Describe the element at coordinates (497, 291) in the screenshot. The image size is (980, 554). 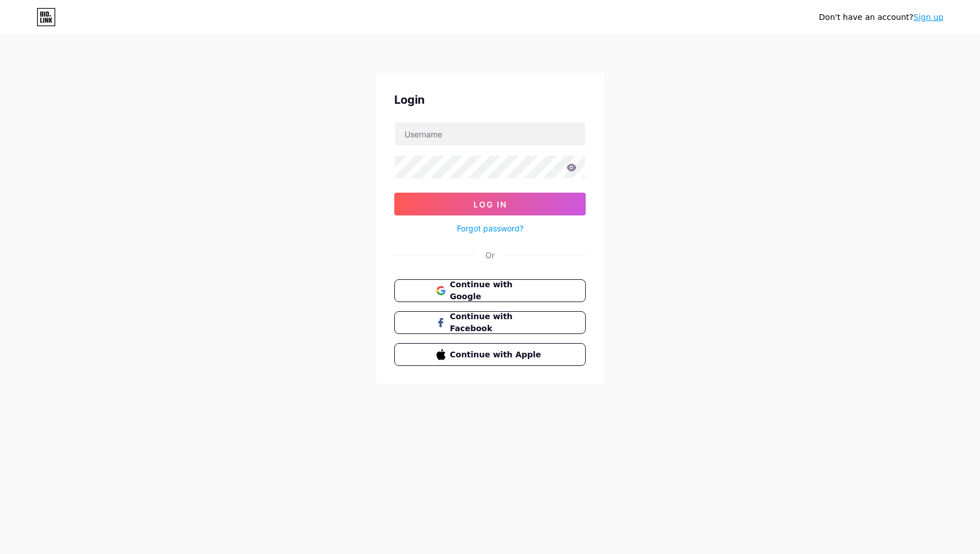
I see `span: Continue with Google` at that location.